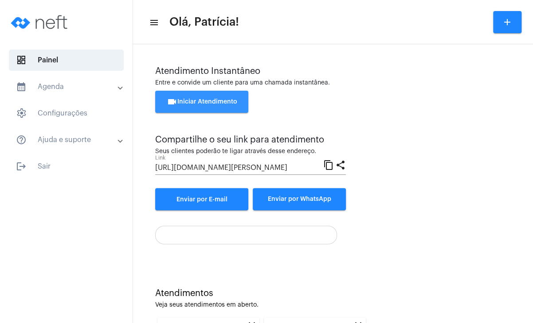  Describe the element at coordinates (69, 140) in the screenshot. I see `mat-expansion-panel-header: sidenav iconAjuda e suporte` at that location.